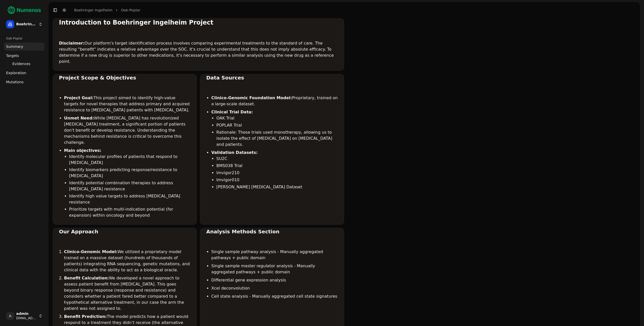 Image resolution: width=644 pixels, height=326 pixels. What do you see at coordinates (16, 73) in the screenshot?
I see `span: Exploration` at bounding box center [16, 73].